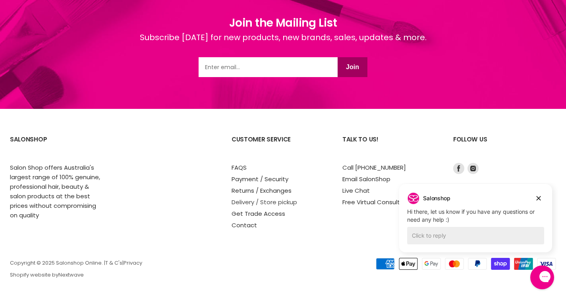 The height and width of the screenshot is (300, 566). Describe the element at coordinates (371, 202) in the screenshot. I see `a: Free Virtual Consult` at that location.